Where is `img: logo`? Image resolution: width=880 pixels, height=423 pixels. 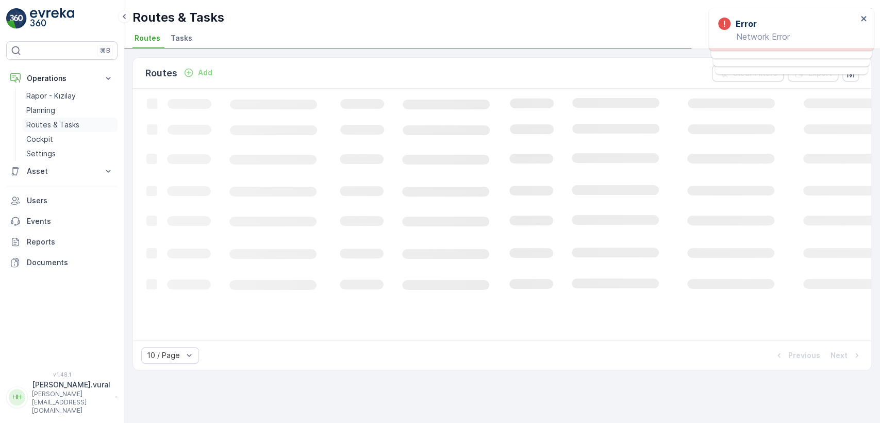
img: logo is located at coordinates (16, 19).